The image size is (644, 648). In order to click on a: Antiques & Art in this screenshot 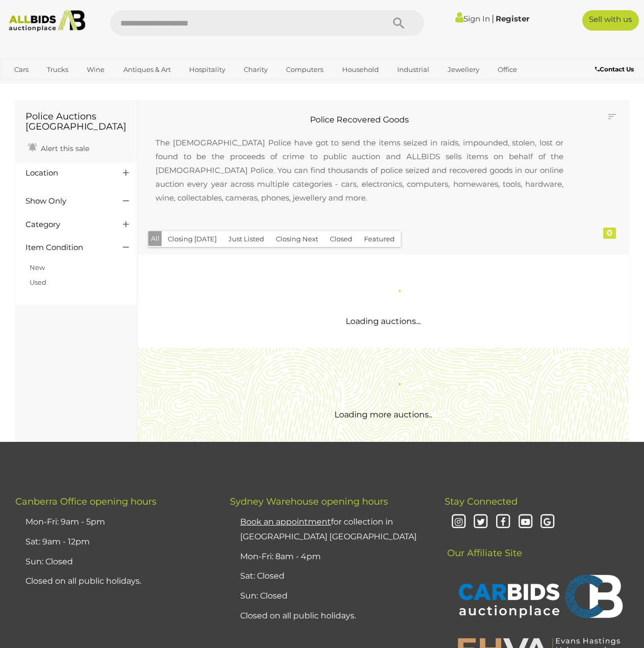, I will do `click(147, 70)`.